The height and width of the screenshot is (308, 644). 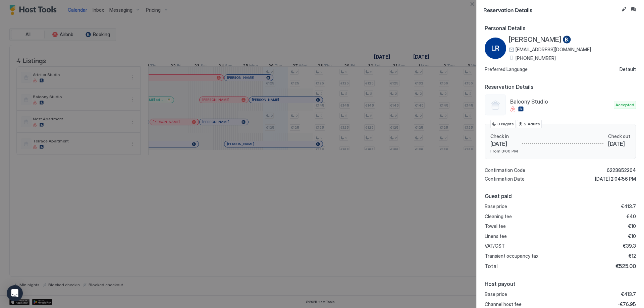 What do you see at coordinates (491, 267) in the screenshot?
I see `span: Total` at bounding box center [491, 267].